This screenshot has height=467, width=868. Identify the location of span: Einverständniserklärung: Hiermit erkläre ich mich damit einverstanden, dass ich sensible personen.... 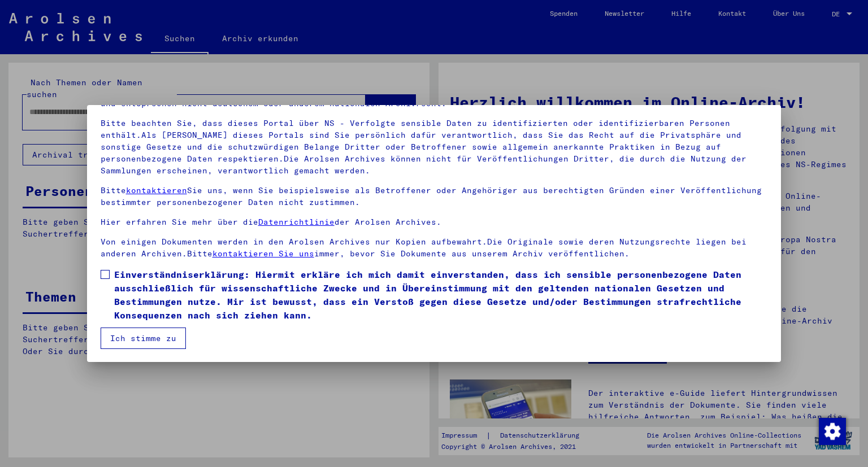
(441, 295).